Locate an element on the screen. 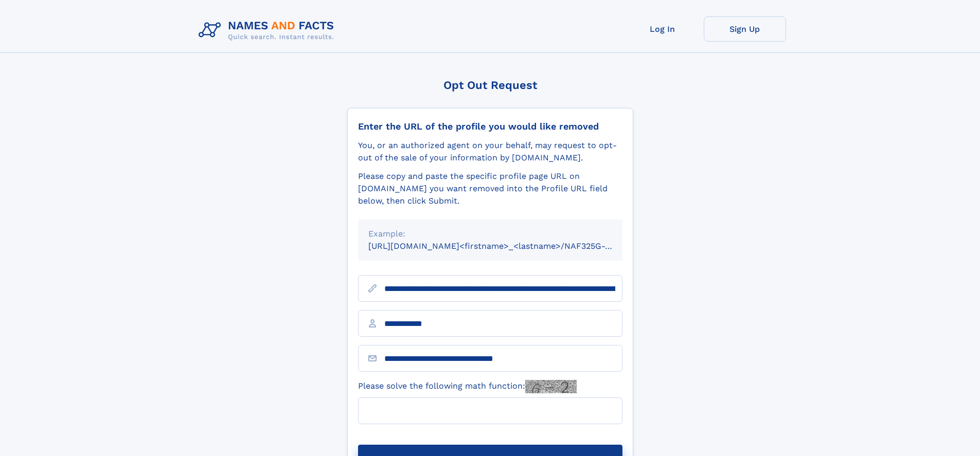 The width and height of the screenshot is (980, 456). img: Logo Names and Facts is located at coordinates (268, 31).